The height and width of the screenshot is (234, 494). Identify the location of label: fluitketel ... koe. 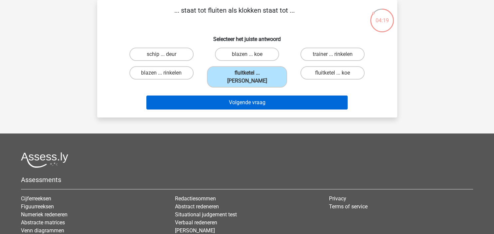
(332, 73).